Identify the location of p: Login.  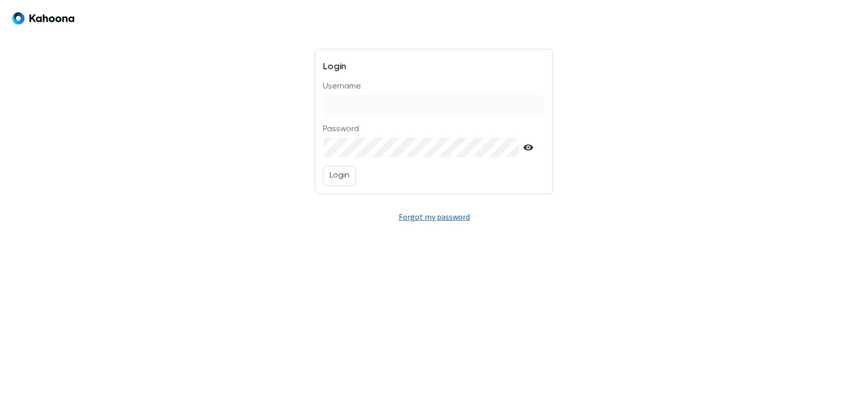
(339, 176).